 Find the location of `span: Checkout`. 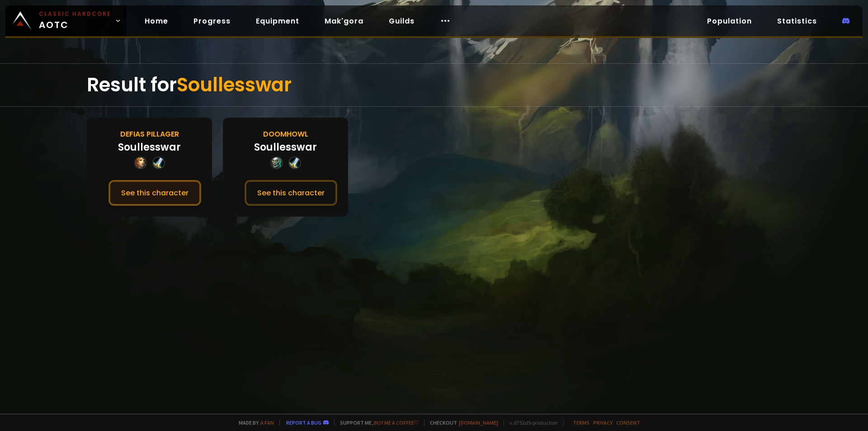

span: Checkout is located at coordinates (461, 423).